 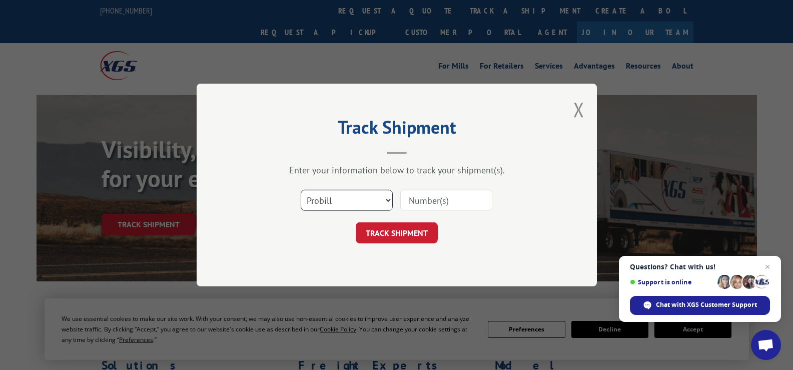 What do you see at coordinates (768, 267) in the screenshot?
I see `span: Close chat` at bounding box center [768, 267].